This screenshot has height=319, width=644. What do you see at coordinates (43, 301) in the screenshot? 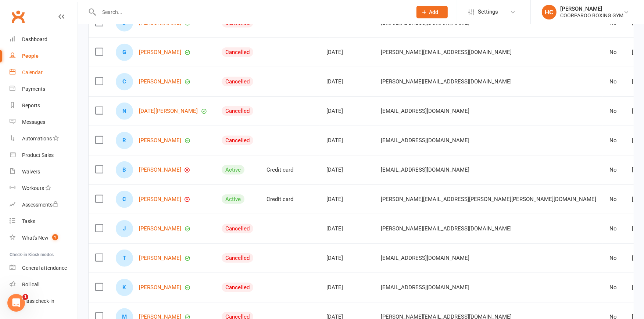
I see `a: Class kiosk mode` at bounding box center [43, 301].